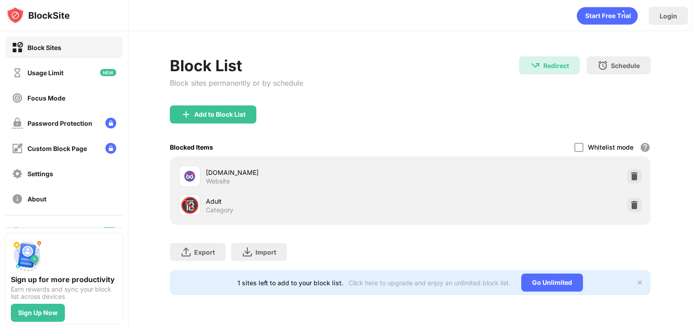 The height and width of the screenshot is (329, 692). Describe the element at coordinates (38, 313) in the screenshot. I see `div: Sign Up Now` at that location.